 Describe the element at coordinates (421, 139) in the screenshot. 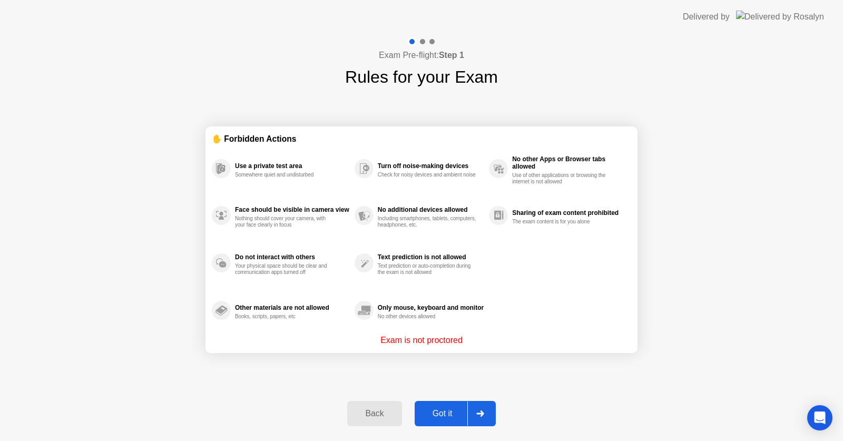

I see `div: ✋ Forbidden Actions` at that location.